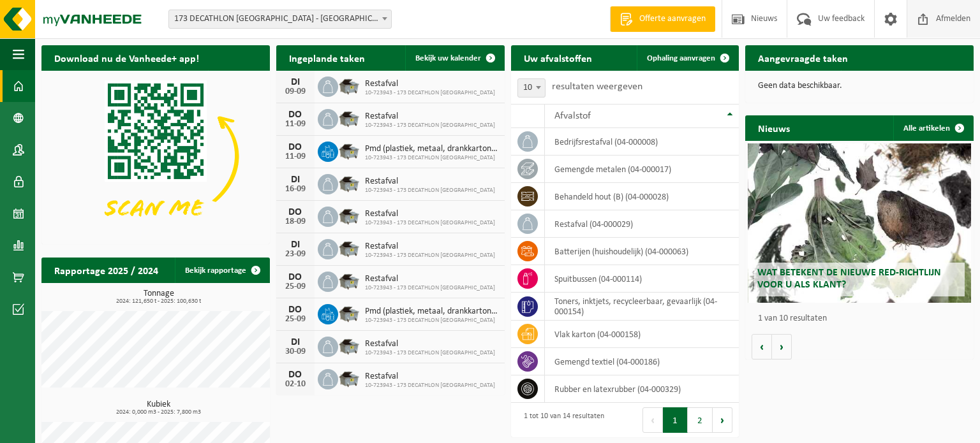  Describe the element at coordinates (642, 306) in the screenshot. I see `td: toners, inktjets, recycleerbaar, gevaarlijk (04-000154)` at that location.